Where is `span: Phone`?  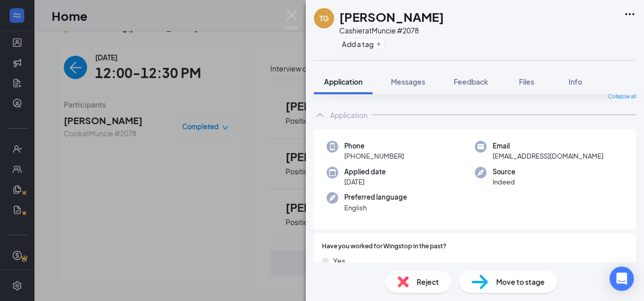
span: Phone is located at coordinates (374, 146).